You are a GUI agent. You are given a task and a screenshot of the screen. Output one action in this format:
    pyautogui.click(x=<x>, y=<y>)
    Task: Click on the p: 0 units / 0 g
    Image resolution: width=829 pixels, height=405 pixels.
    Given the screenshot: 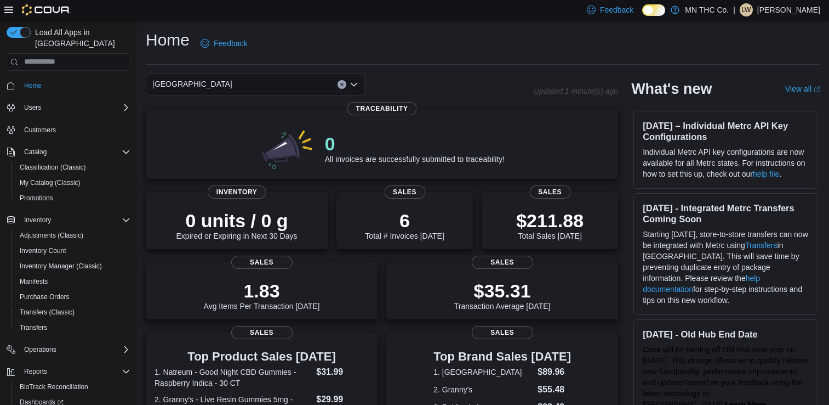 What is the action you would take?
    pyautogui.click(x=237, y=220)
    